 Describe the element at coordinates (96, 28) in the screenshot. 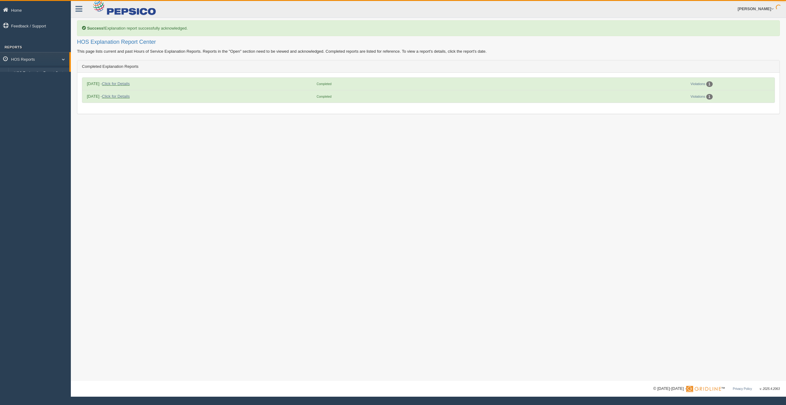

I see `b: Success!` at that location.